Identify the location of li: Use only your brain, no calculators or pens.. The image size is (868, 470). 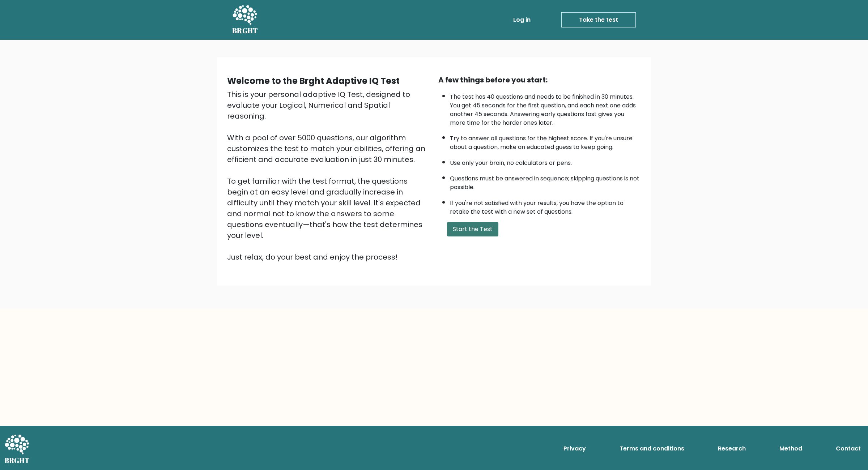
(545, 161).